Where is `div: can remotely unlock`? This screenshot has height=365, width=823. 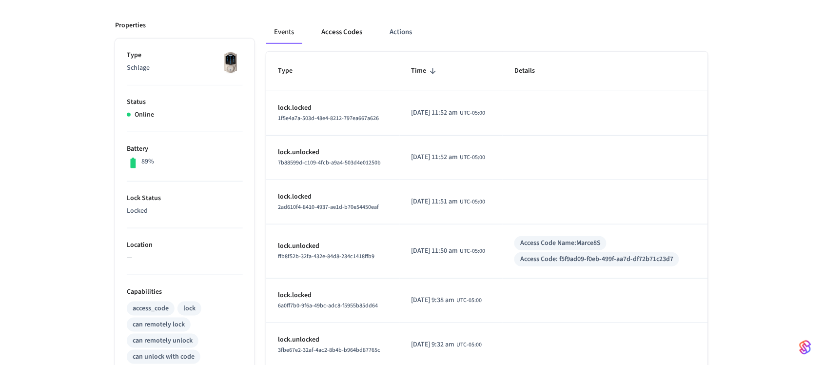 div: can remotely unlock is located at coordinates (162, 340).